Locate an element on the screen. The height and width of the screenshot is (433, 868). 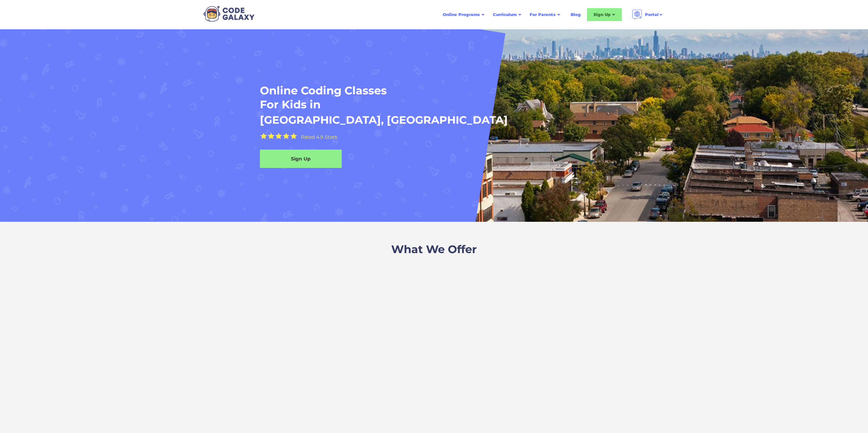
h1: Online Coding Classes For Kids in is located at coordinates (407, 97).